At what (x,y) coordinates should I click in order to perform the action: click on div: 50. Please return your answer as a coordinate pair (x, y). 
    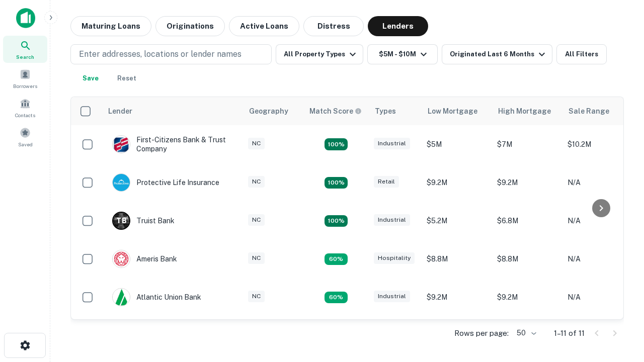
    Looking at the image, I should click on (525, 333).